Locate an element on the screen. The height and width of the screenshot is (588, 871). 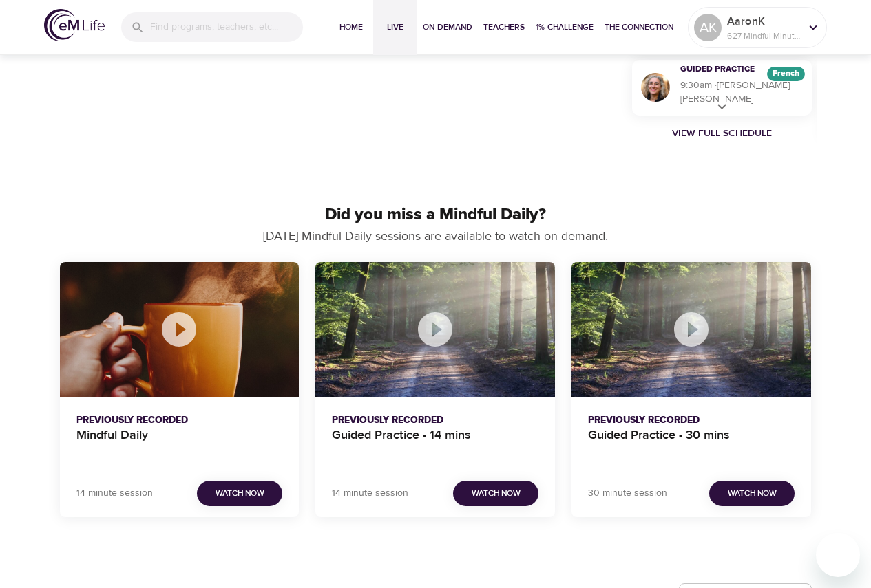
button: Guided Practice - 14 mins is located at coordinates (435, 330).